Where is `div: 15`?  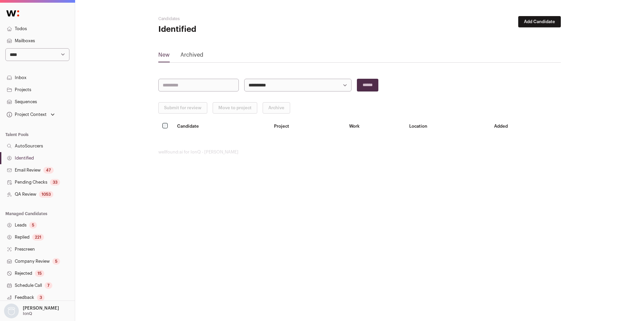 div: 15 is located at coordinates (40, 274).